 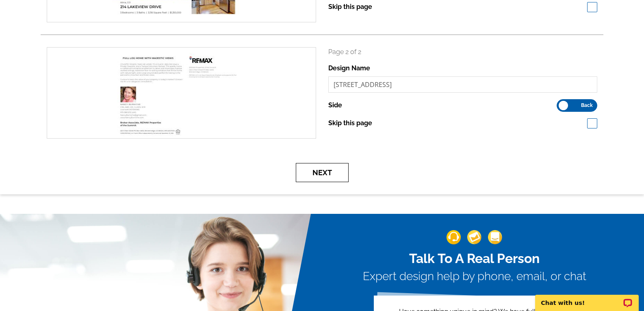 What do you see at coordinates (463, 52) in the screenshot?
I see `p: Page 2 of 2` at bounding box center [463, 52].